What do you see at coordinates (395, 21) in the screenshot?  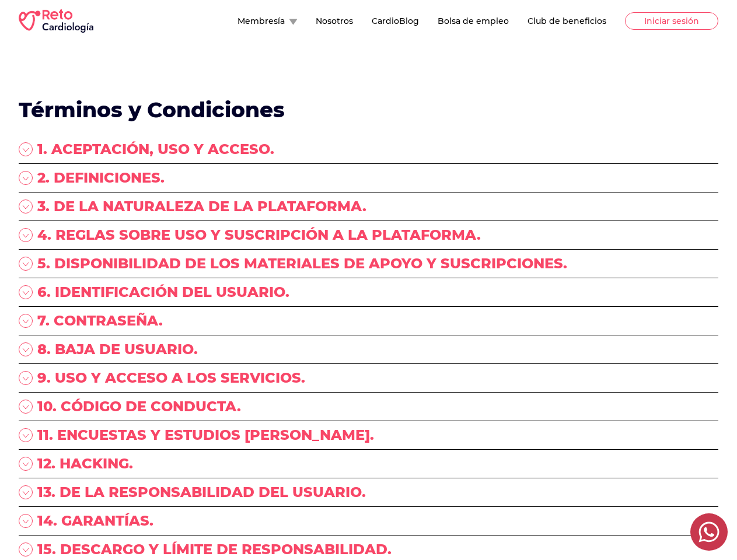 I see `button: CardioBlog` at bounding box center [395, 21].